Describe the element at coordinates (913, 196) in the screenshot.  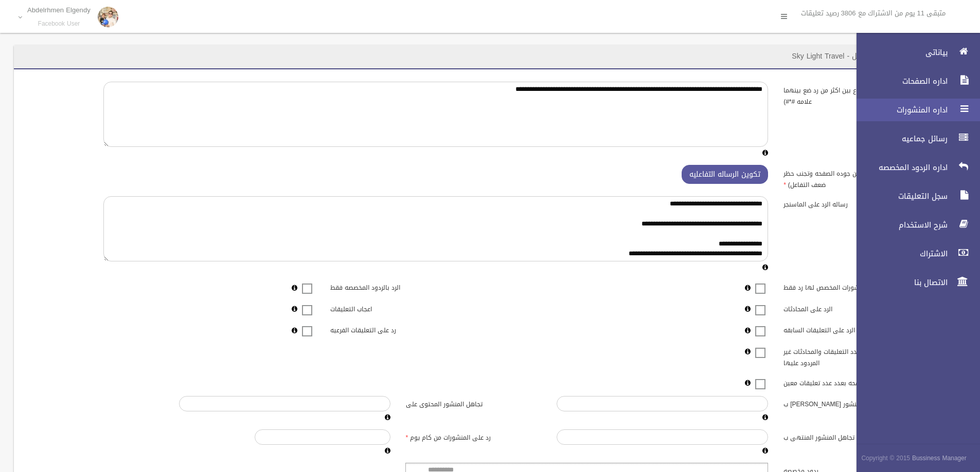
I see `a: سجل التعليقات` at that location.